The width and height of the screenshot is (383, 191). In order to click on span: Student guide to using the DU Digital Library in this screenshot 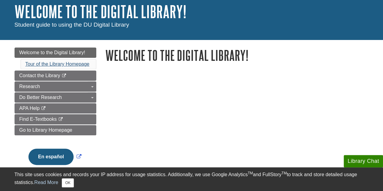, I will do `click(72, 25)`.